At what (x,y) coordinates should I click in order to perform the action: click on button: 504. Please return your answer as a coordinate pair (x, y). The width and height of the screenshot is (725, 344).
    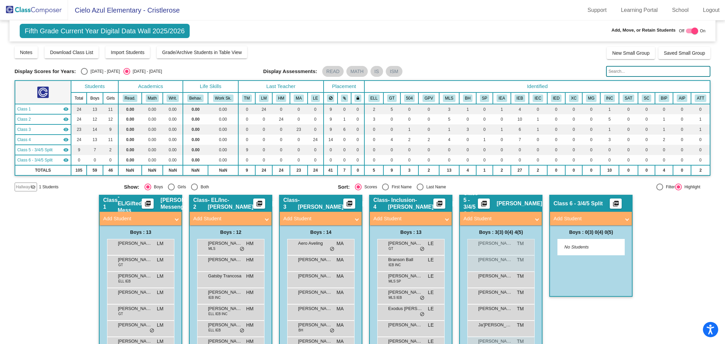
    Looking at the image, I should click on (409, 98).